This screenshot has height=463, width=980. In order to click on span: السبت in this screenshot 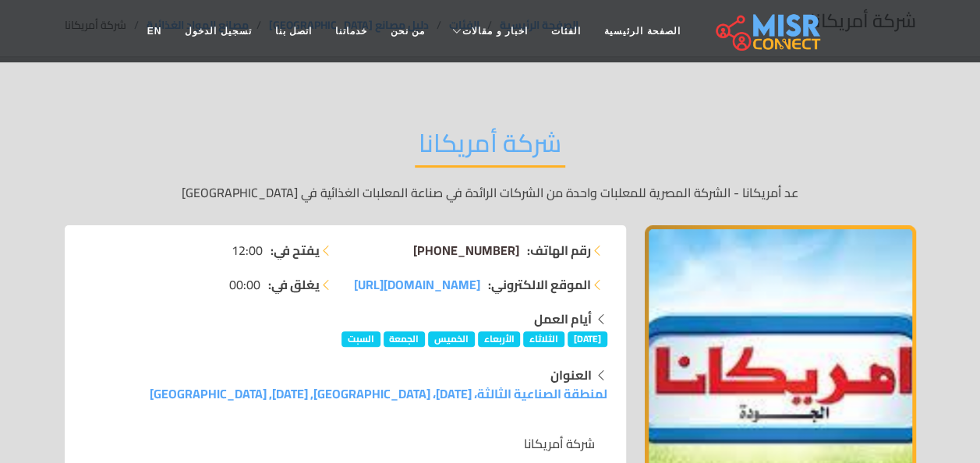, I will do `click(361, 338)`.